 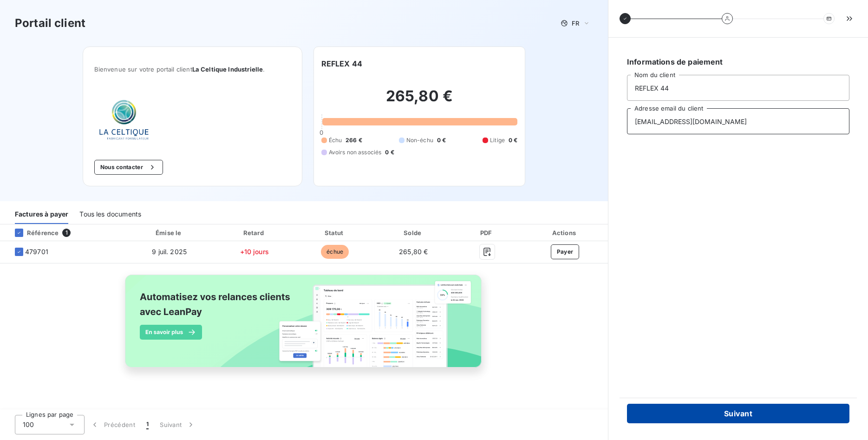 What do you see at coordinates (110, 214) in the screenshot?
I see `div: Tous les documents` at bounding box center [110, 214].